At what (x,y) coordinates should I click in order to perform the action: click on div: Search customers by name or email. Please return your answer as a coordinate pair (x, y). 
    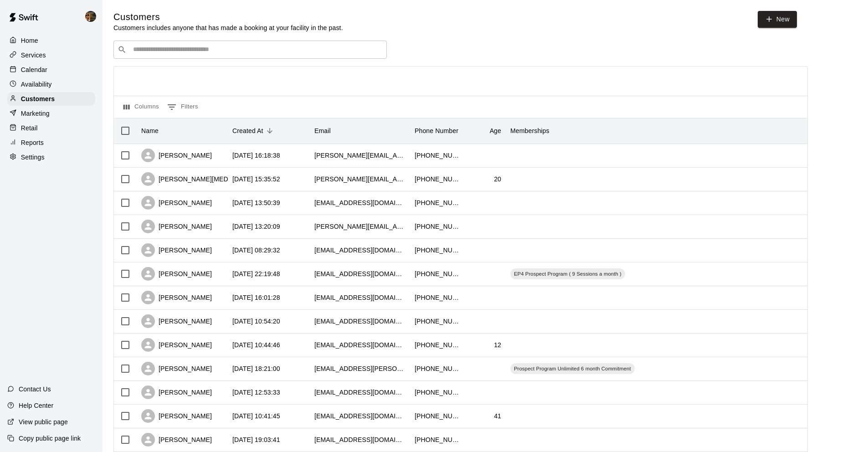
    Looking at the image, I should click on (250, 50).